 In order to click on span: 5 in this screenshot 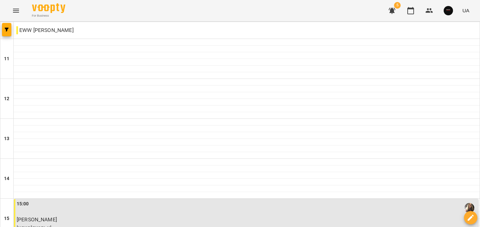, I will do `click(397, 5)`.